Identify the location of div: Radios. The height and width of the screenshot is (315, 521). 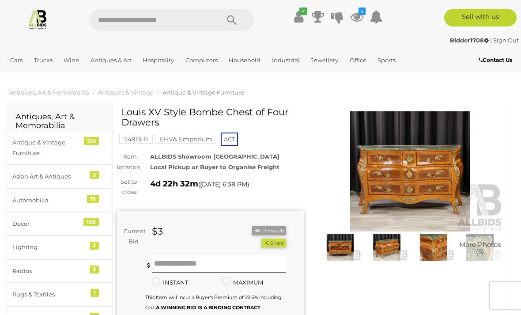
(49, 271).